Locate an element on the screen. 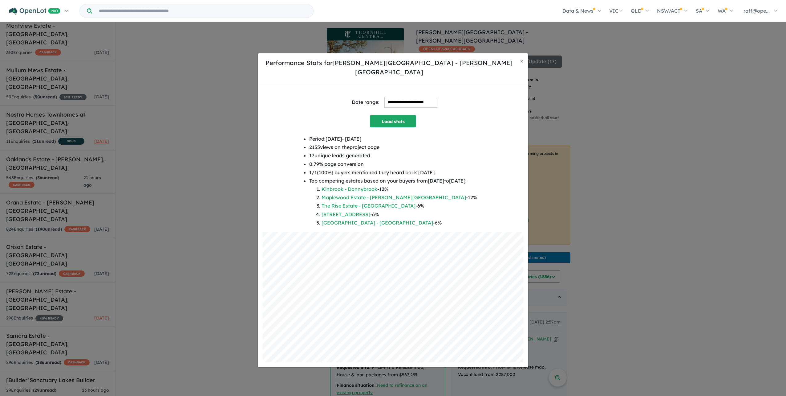 This screenshot has height=396, width=786. span: raff@ope... is located at coordinates (757, 11).